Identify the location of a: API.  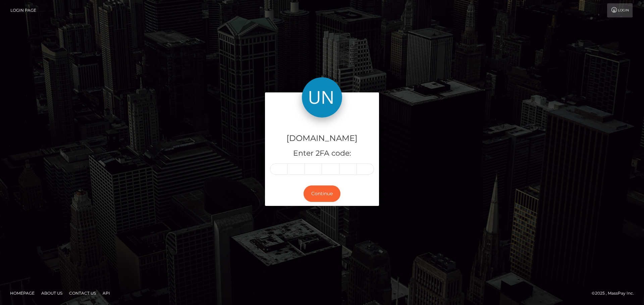
(106, 293).